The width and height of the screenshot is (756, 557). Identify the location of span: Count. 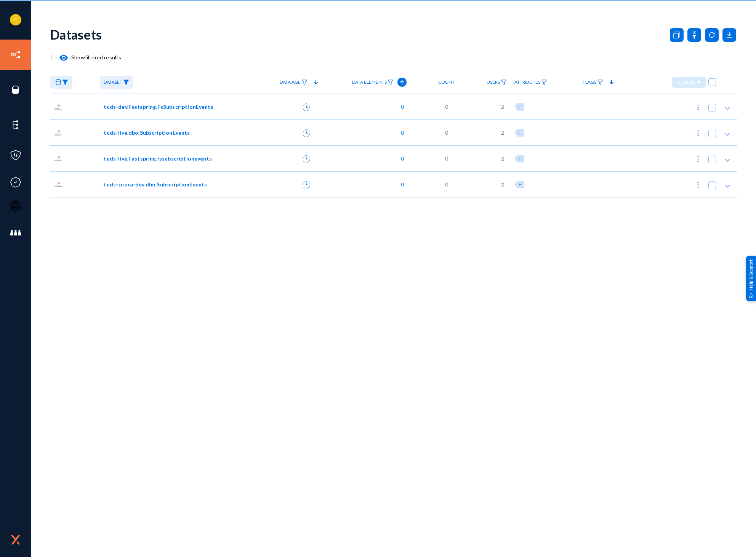
(446, 82).